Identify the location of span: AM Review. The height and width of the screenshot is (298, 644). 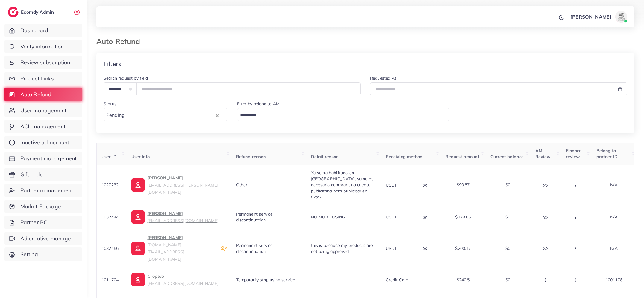
(543, 153).